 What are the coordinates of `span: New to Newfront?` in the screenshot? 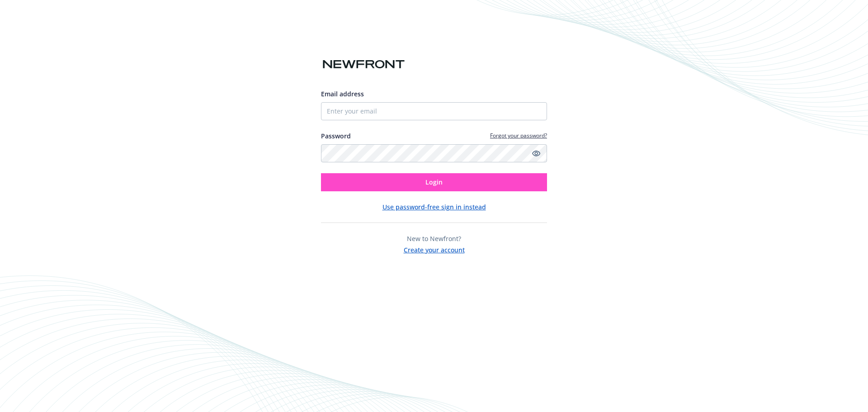 It's located at (434, 238).